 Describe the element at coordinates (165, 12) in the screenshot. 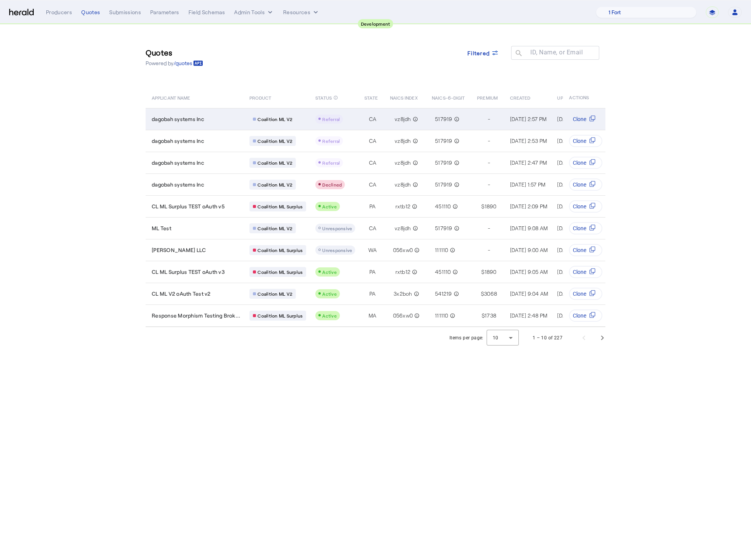

I see `div: Parameters` at that location.